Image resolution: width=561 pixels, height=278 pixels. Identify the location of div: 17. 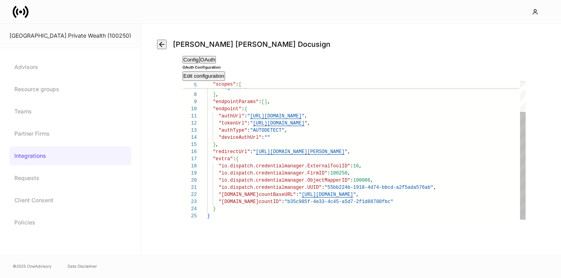
(189, 159).